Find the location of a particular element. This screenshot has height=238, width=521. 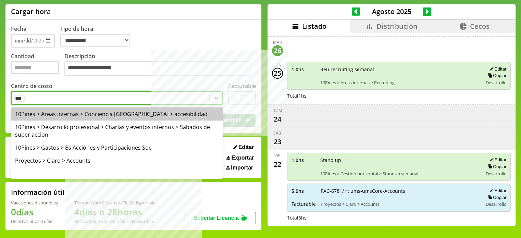

span: PAC-6781/ rt ums-umsCore-Accounts is located at coordinates (399, 191).